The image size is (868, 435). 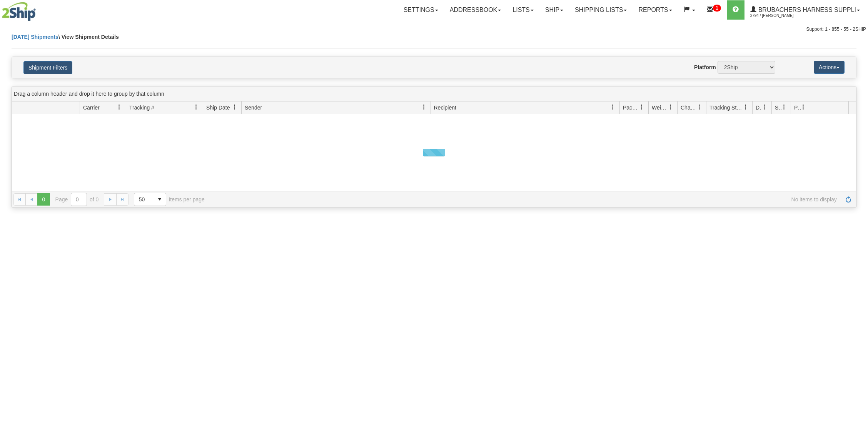 I want to click on a: Addressbook, so click(x=476, y=10).